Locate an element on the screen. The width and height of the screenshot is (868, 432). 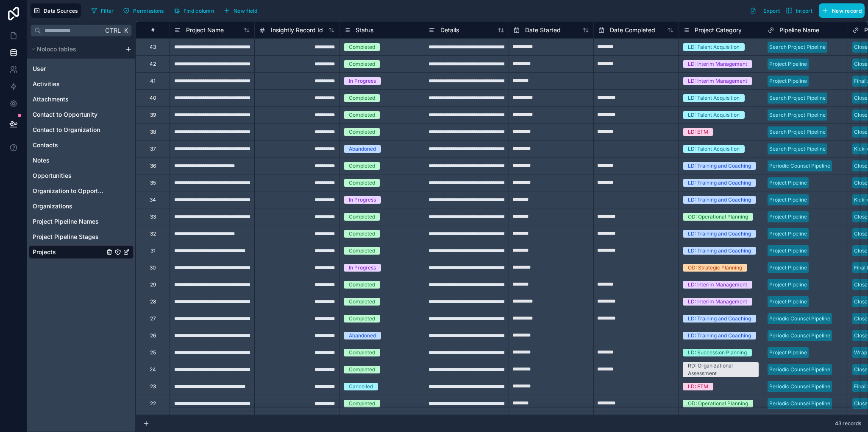
div: OD: Operational Planning is located at coordinates (718, 404).